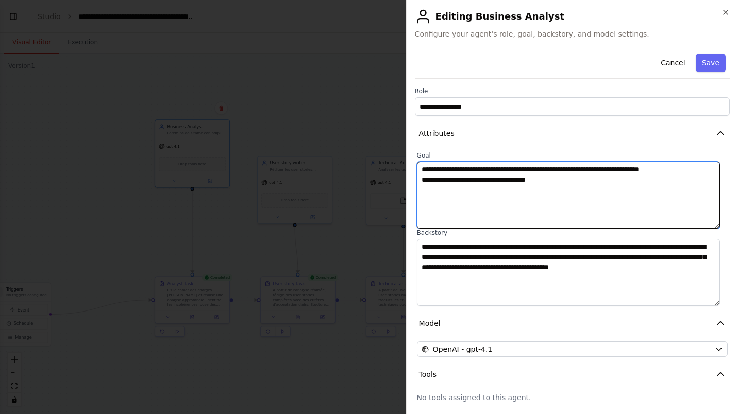 The width and height of the screenshot is (738, 414). What do you see at coordinates (572, 91) in the screenshot?
I see `label: Role` at bounding box center [572, 91].